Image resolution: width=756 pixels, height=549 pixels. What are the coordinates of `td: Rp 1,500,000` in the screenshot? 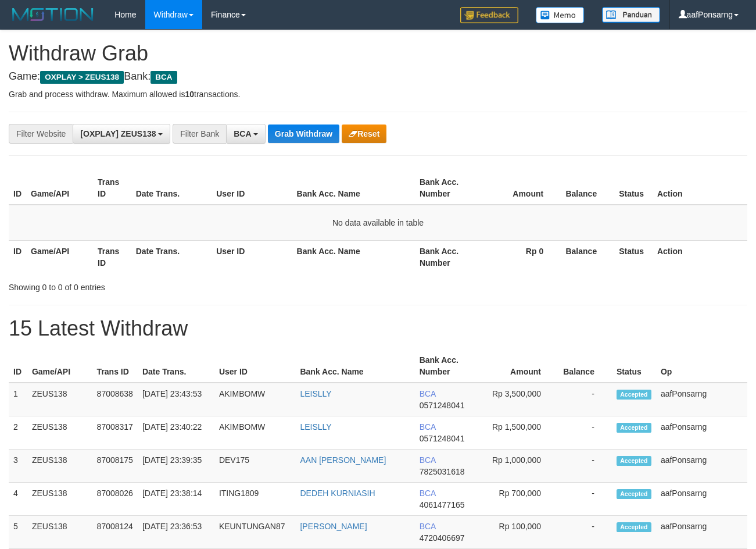 It's located at (519, 433).